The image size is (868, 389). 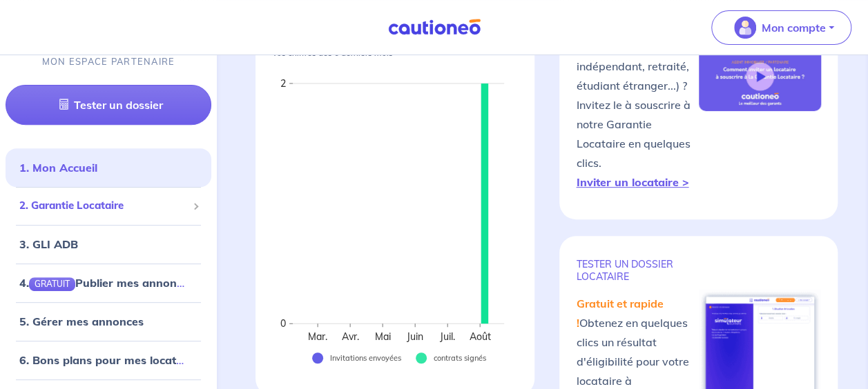 What do you see at coordinates (82, 322) in the screenshot?
I see `a: 5. Gérer mes annonces` at bounding box center [82, 322].